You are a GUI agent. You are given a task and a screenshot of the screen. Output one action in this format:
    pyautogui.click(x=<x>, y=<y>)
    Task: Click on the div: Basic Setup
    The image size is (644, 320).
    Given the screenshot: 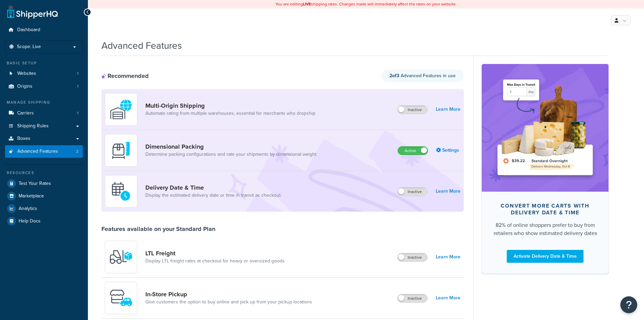 What is the action you would take?
    pyautogui.click(x=44, y=63)
    